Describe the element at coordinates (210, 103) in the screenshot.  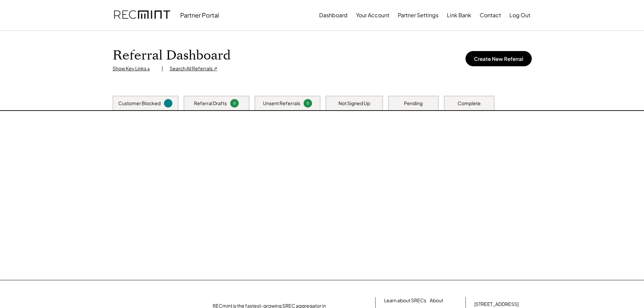
I see `div: Referral Drafts` at that location.